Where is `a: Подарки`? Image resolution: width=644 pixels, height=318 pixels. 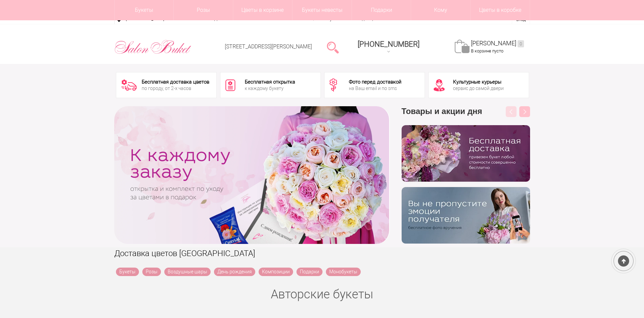 a: Подарки is located at coordinates (309, 272).